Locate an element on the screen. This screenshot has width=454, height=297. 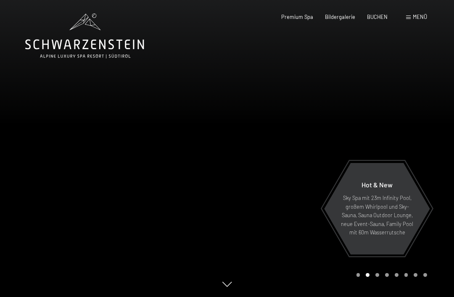
p: Sky Spa mit 23m Infinity Pool, großem Whirlpool und Sky-Sauna, Sauna Outdoor Lounge, neue Event-S... is located at coordinates (377, 215).